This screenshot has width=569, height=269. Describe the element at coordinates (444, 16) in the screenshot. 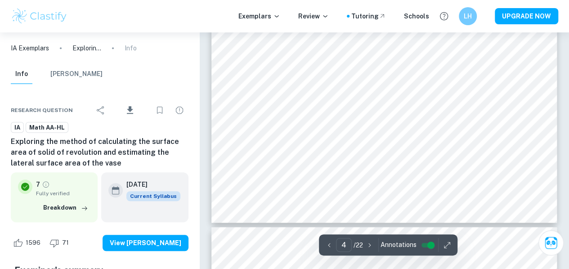

I see `button: Help and Feedback` at that location.